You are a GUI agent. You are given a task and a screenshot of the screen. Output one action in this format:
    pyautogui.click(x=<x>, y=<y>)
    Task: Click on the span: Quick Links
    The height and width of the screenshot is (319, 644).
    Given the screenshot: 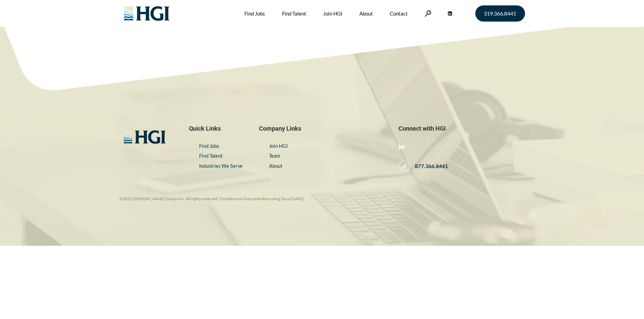 What is the action you would take?
    pyautogui.click(x=217, y=129)
    